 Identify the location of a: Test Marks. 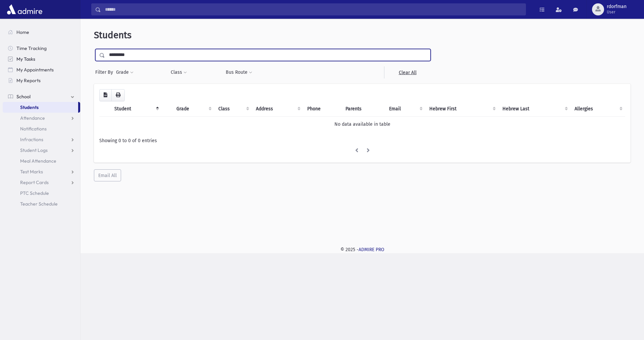
(41, 172).